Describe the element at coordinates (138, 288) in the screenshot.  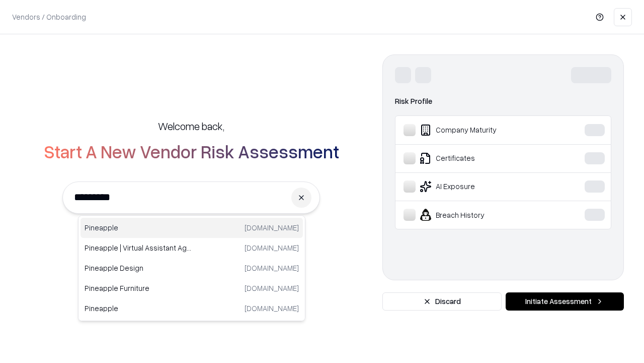
I see `p: Pineapple Furniture` at that location.